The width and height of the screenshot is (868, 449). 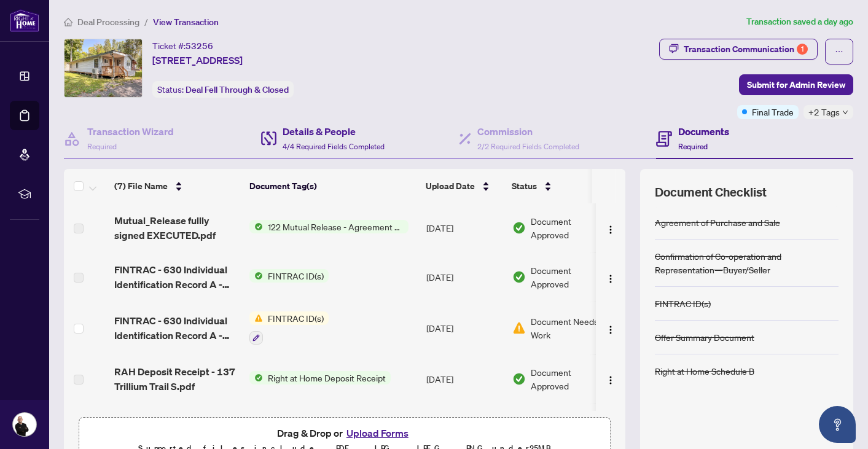 I want to click on span: Document Needs Work, so click(x=569, y=328).